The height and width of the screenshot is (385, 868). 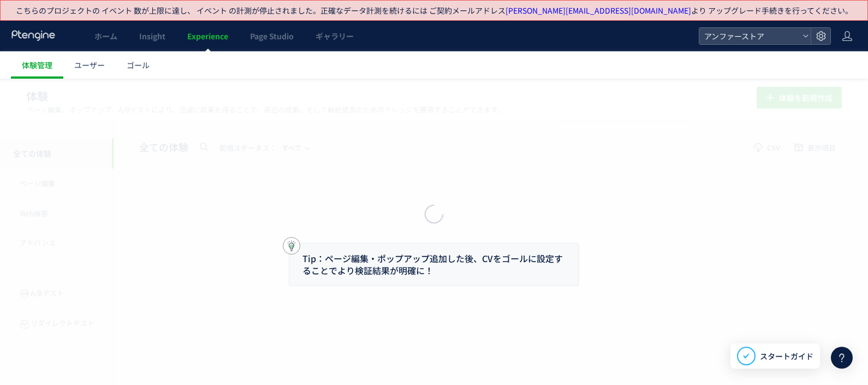 What do you see at coordinates (334, 36) in the screenshot?
I see `span: ギャラリー` at bounding box center [334, 36].